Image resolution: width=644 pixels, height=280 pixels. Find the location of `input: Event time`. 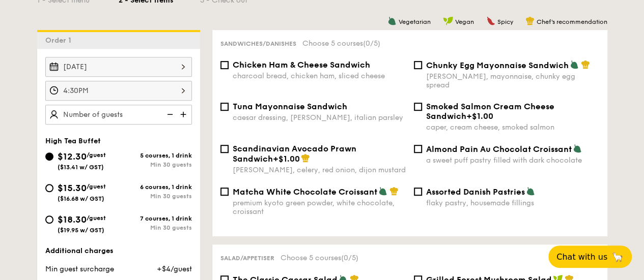

input: Event time is located at coordinates (118, 91).